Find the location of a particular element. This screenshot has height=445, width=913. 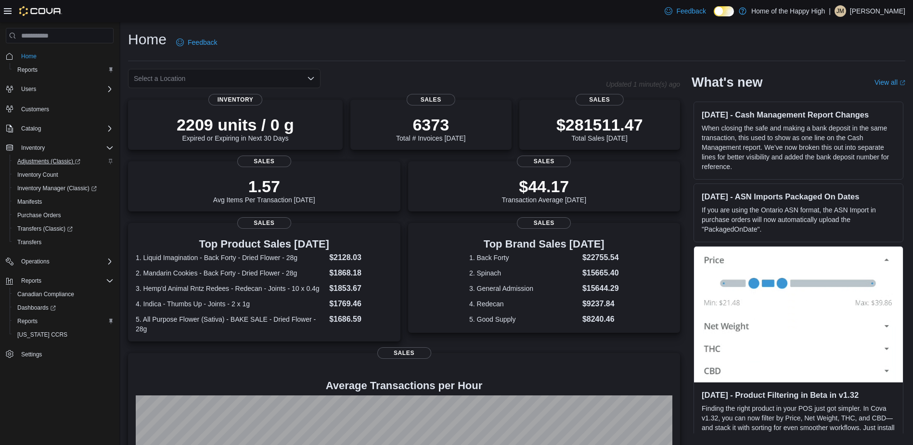

span: Canadian Compliance is located at coordinates (64, 294).